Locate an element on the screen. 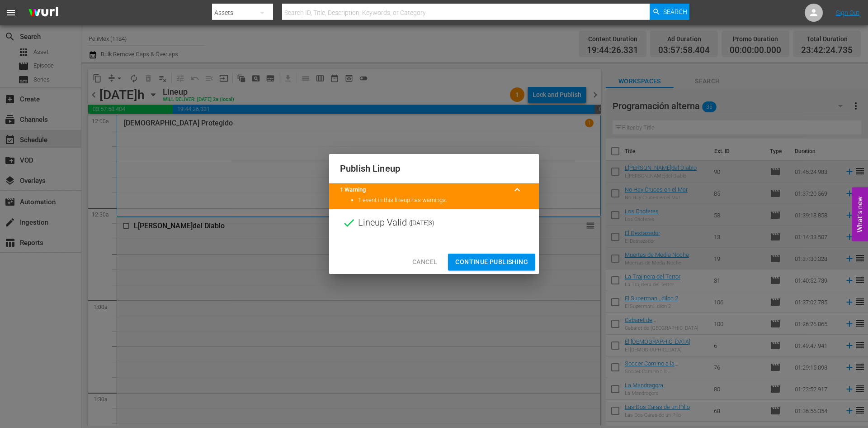 This screenshot has width=868, height=428. span: Search is located at coordinates (675, 11).